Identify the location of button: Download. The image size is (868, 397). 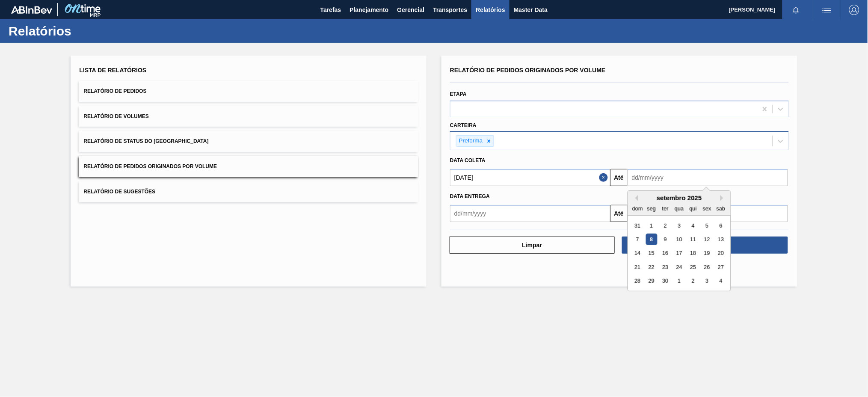
(705, 245).